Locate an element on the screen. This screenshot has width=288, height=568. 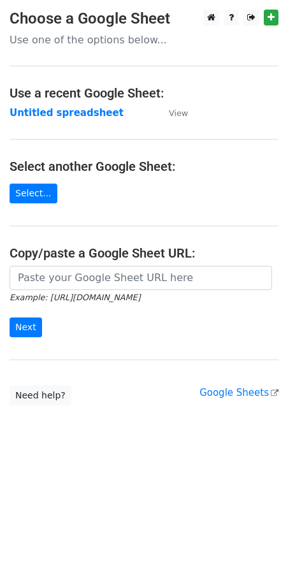
h4: Copy/paste a Google Sheet URL: is located at coordinates (144, 253).